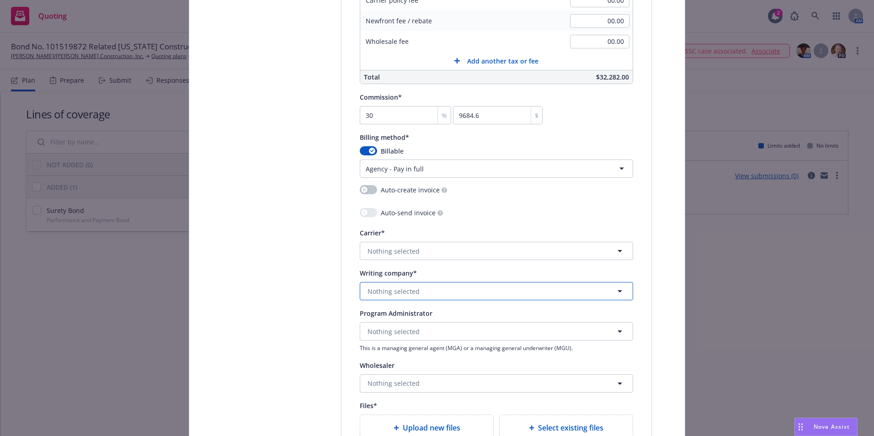  What do you see at coordinates (497, 348) in the screenshot?
I see `span: This is a managing general agent (MGA) or a managing general underwriter (MGU).` at bounding box center [497, 348].